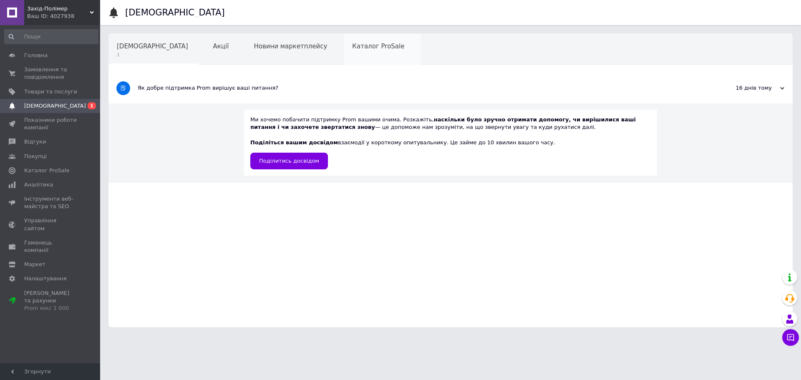 This screenshot has width=801, height=380. I want to click on span: Гаманець компанії, so click(50, 247).